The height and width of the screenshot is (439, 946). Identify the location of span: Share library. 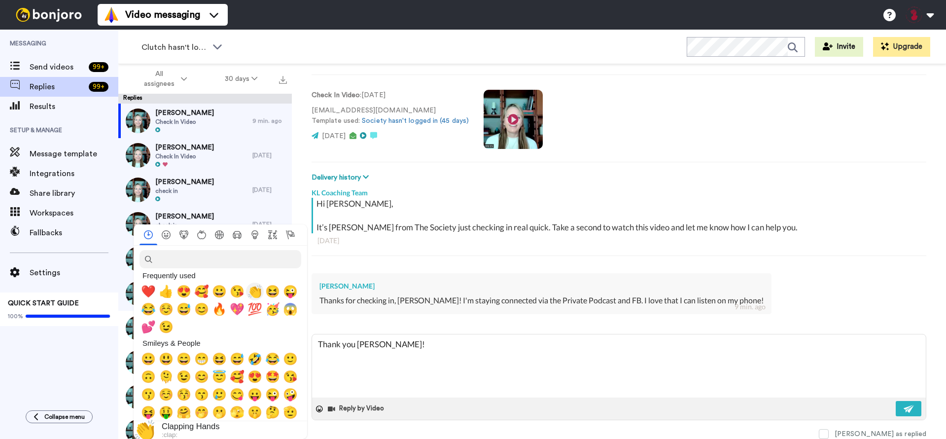
(74, 193).